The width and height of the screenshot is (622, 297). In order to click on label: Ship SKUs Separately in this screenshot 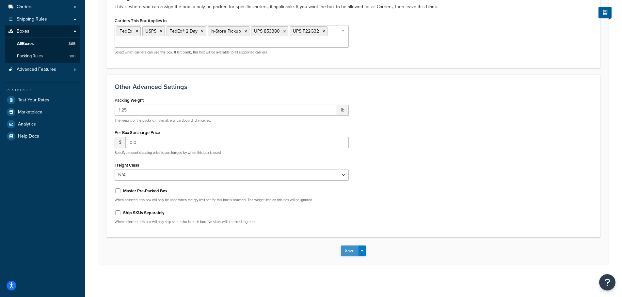, I will do `click(144, 213)`.